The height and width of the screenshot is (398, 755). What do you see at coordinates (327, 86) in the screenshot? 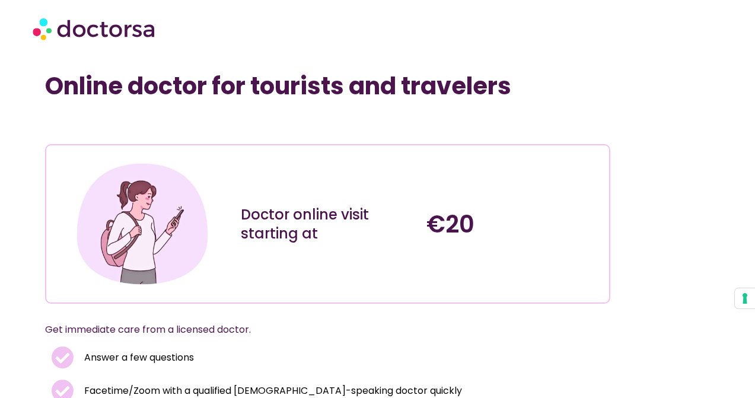
I see `h1: Online doctor for tourists and travelers` at bounding box center [327, 86].